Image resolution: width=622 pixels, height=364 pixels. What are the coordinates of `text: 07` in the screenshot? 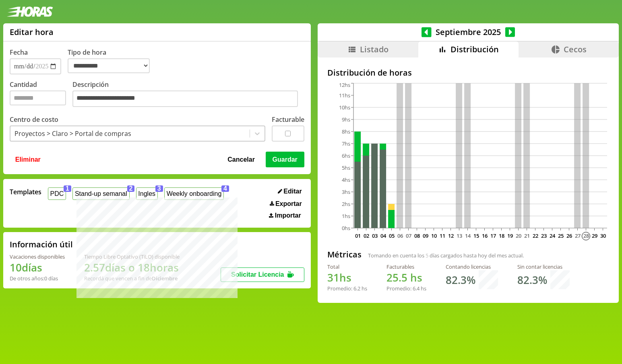 It's located at (409, 236).